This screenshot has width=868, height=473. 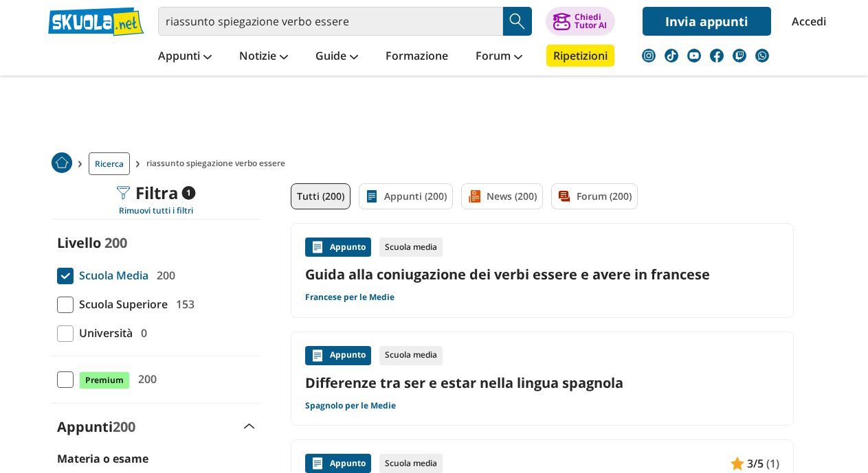 What do you see at coordinates (580, 22) in the screenshot?
I see `button: ChiediTutor AI` at bounding box center [580, 22].